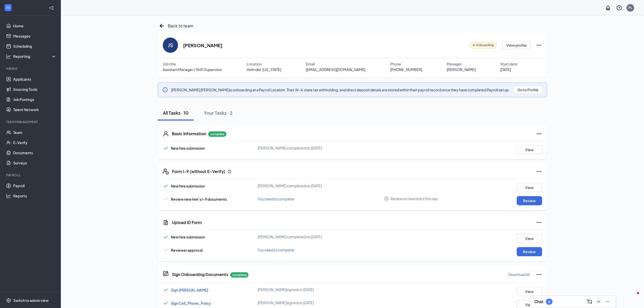  Describe the element at coordinates (166, 134) in the screenshot. I see `svg: User` at that location.